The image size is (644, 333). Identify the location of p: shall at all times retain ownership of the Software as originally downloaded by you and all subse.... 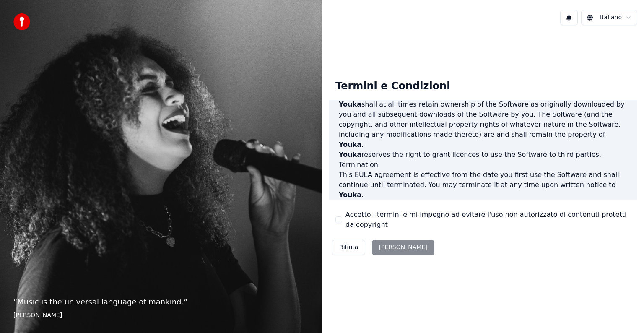
(483, 124).